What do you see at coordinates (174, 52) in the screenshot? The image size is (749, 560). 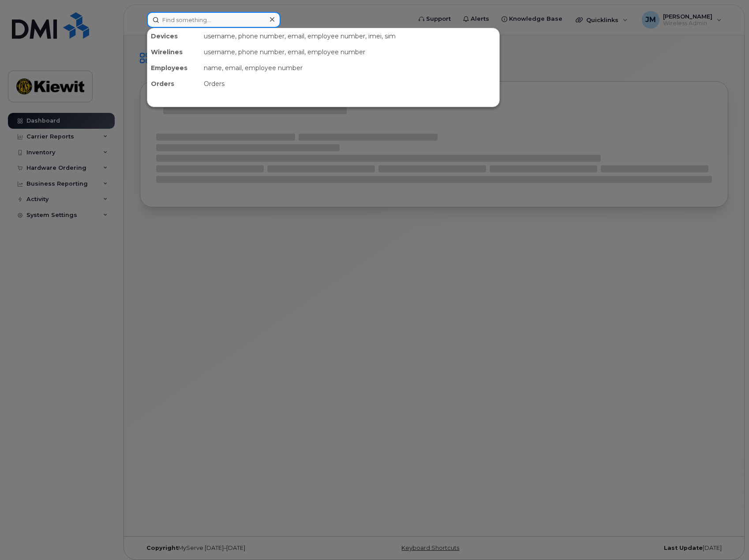 I see `div: Wirelines` at bounding box center [174, 52].